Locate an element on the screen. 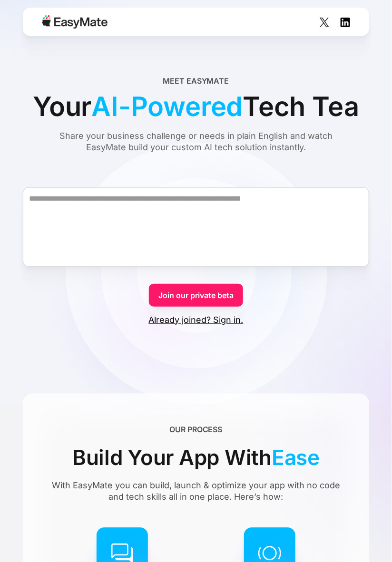 This screenshot has width=392, height=562. a: Already joined? Sign in. is located at coordinates (196, 320).